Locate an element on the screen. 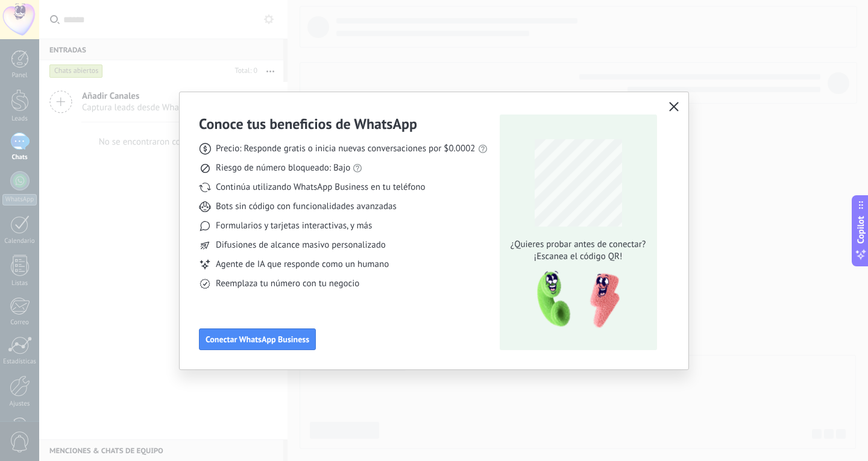  span: Difusiones de alcance masivo personalizado is located at coordinates (301, 246).